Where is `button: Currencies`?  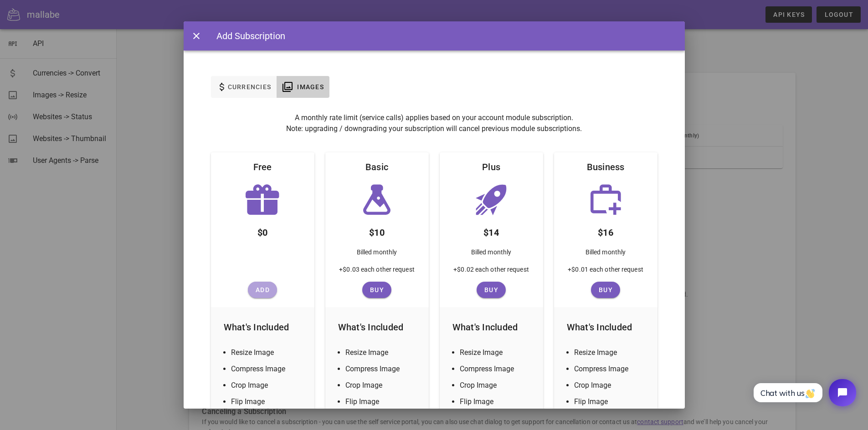
button: Currencies is located at coordinates (244, 87).